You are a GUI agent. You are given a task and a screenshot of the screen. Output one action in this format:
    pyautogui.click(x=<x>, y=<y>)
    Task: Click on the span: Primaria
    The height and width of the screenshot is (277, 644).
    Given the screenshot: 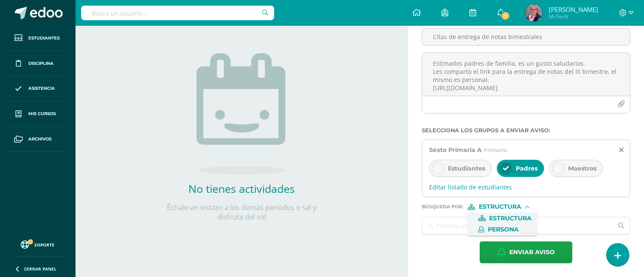 What is the action you would take?
    pyautogui.click(x=495, y=150)
    